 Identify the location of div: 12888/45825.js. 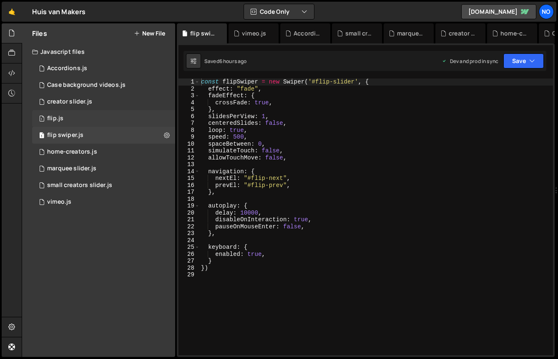
(103, 135).